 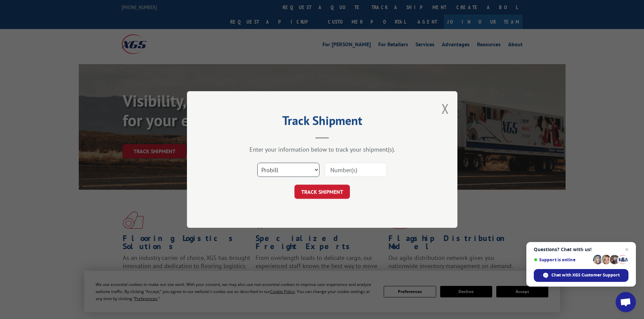 I want to click on span: Chat with XGS Customer Support, so click(x=586, y=275).